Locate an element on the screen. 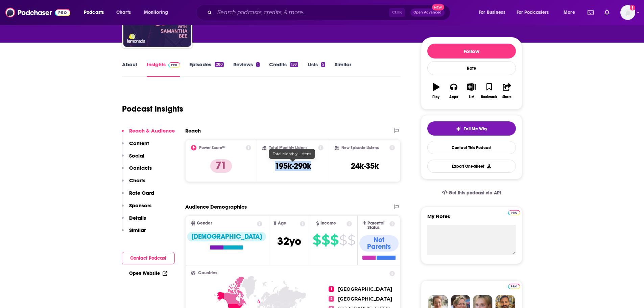 Image resolution: width=644 pixels, height=308 pixels. div: 280 is located at coordinates (219, 65).